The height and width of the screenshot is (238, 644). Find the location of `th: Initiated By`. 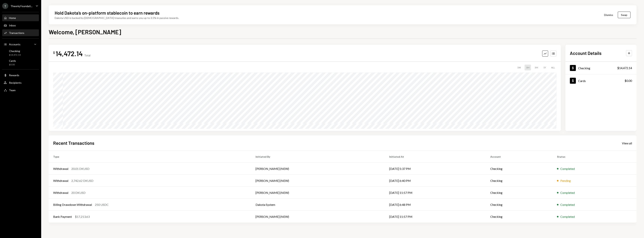

th: Initiated By is located at coordinates (318, 157).